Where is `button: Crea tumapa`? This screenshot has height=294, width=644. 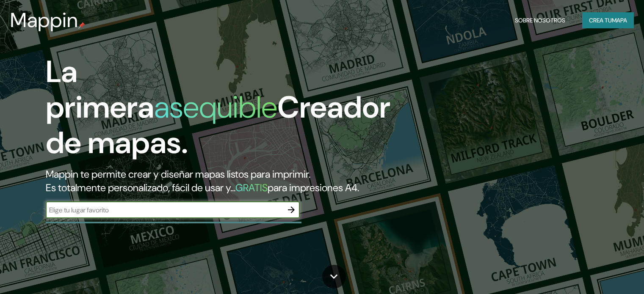 button: Crea tumapa is located at coordinates (608, 20).